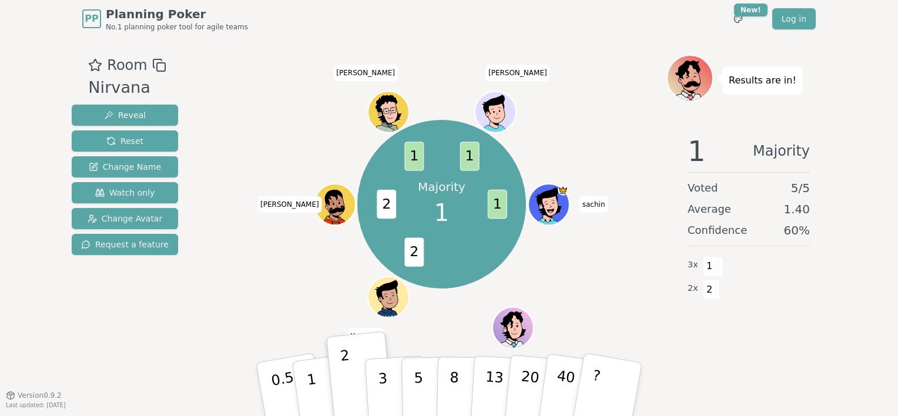 The width and height of the screenshot is (898, 416). What do you see at coordinates (125, 115) in the screenshot?
I see `span: Reveal` at bounding box center [125, 115].